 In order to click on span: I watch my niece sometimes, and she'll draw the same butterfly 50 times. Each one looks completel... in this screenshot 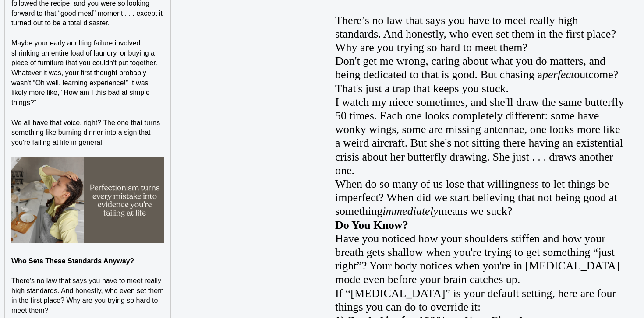, I will do `click(480, 136)`.